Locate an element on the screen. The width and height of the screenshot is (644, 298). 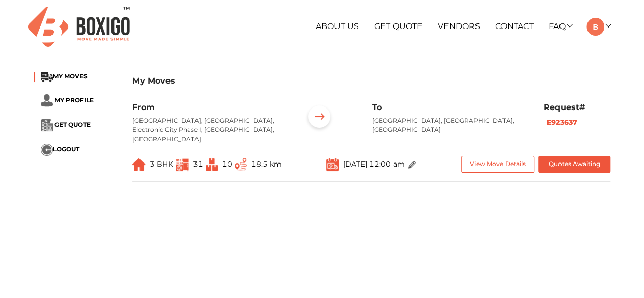
h3: My Moves is located at coordinates (371, 80).